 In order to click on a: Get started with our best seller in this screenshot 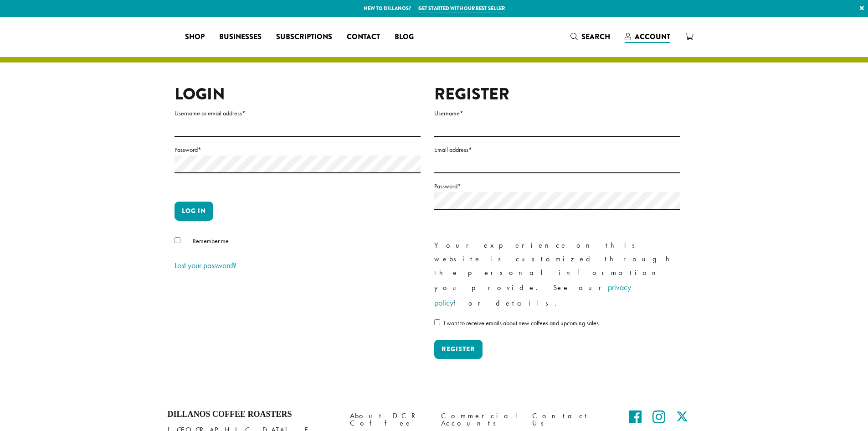, I will do `click(461, 8)`.